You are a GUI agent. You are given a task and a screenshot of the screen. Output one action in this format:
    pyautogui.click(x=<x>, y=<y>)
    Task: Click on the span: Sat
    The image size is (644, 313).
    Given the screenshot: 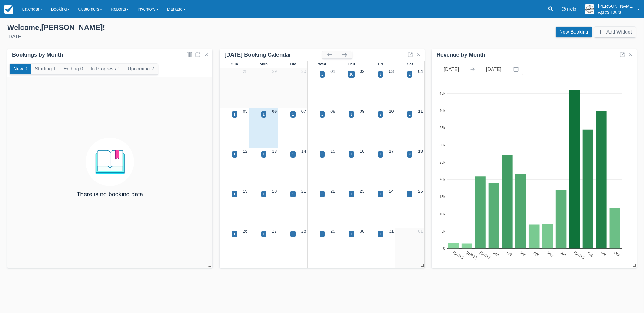 What is the action you would take?
    pyautogui.click(x=410, y=64)
    